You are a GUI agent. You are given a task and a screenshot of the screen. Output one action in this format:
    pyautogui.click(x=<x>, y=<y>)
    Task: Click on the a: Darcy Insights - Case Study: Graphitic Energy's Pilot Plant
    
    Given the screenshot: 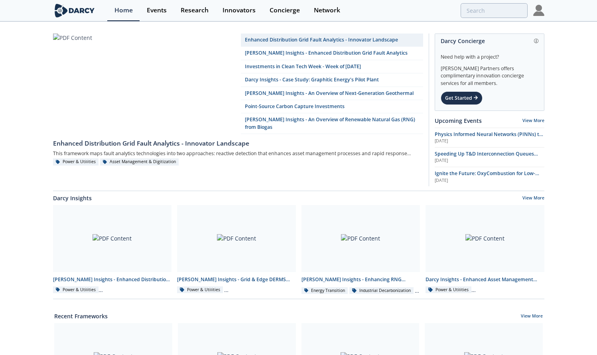 What is the action you would take?
    pyautogui.click(x=332, y=80)
    